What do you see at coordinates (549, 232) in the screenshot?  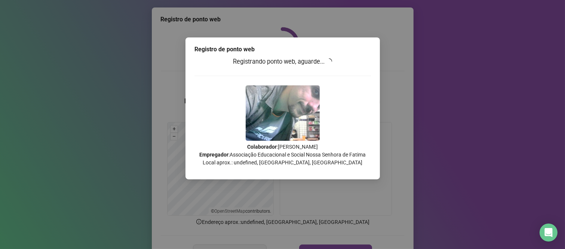 I see `div: Open Intercom Messenger` at bounding box center [549, 232].